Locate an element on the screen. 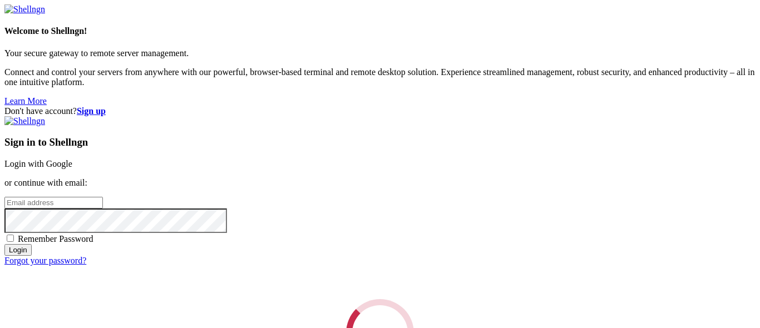  div: Don't have account? is located at coordinates (380, 111).